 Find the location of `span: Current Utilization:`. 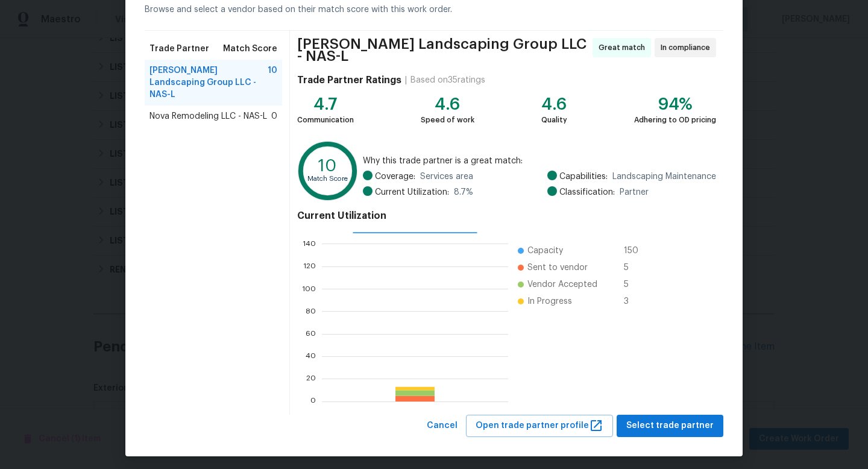

span: Current Utilization: is located at coordinates (412, 193).